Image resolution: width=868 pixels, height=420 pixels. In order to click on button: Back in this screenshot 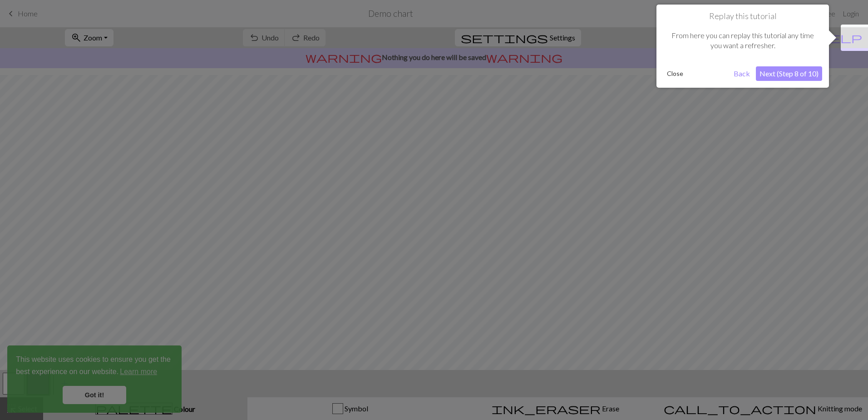, I will do `click(742, 74)`.